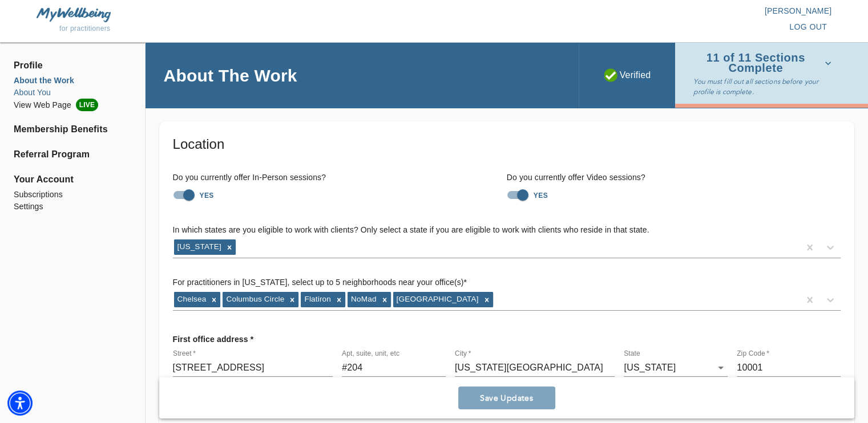 The image size is (868, 423). What do you see at coordinates (72, 154) in the screenshot?
I see `a: Referral Program` at bounding box center [72, 154].